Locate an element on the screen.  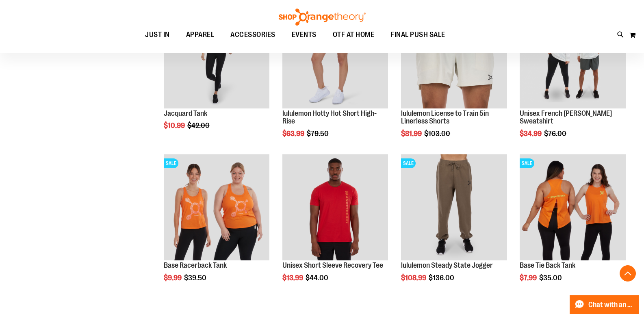
span: ACCESSORIES is located at coordinates (253, 35).